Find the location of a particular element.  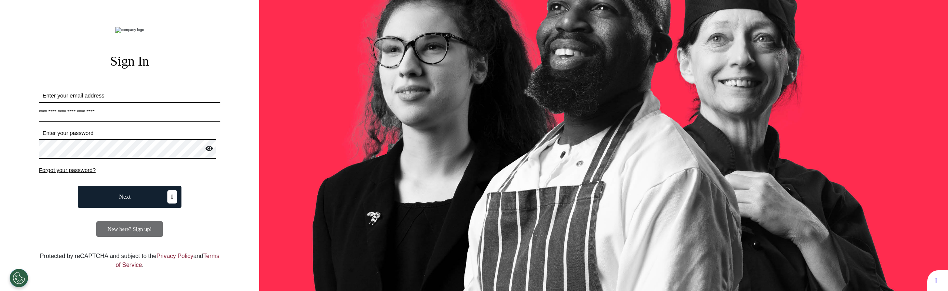

label: Enter your password is located at coordinates (130, 133).